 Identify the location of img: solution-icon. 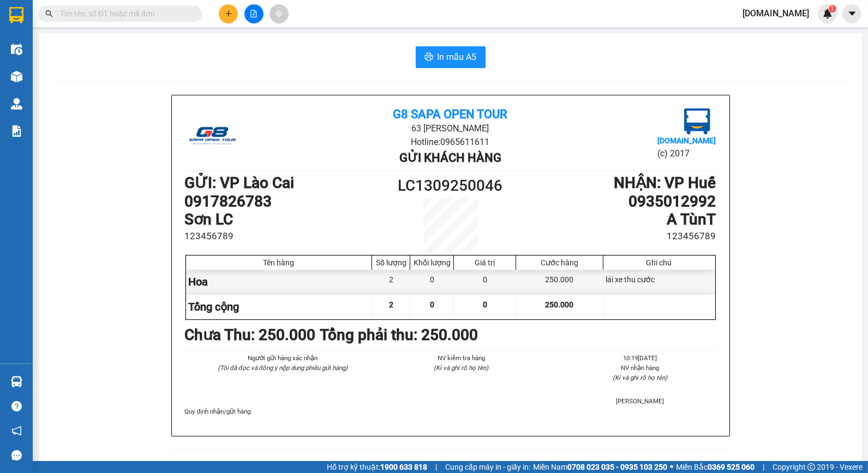
(16, 131).